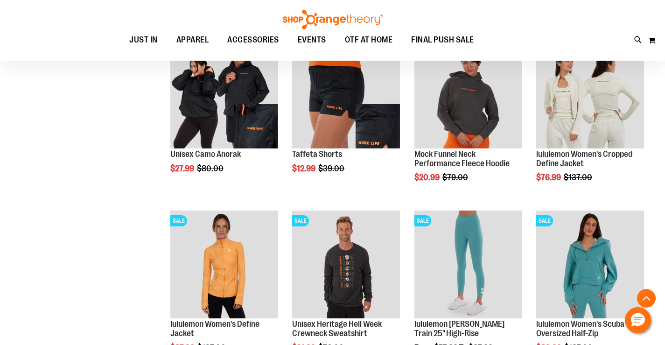  Describe the element at coordinates (143, 40) in the screenshot. I see `a: JUST IN` at that location.